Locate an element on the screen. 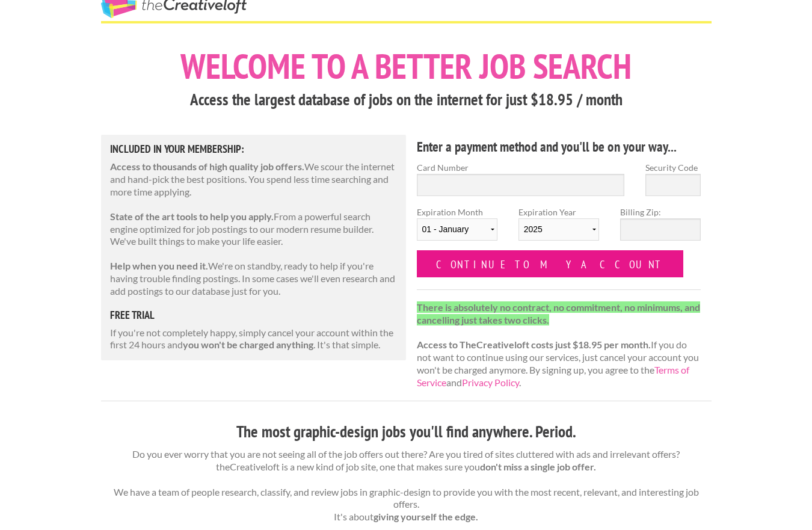 Image resolution: width=812 pixels, height=530 pixels. strong: don't miss a single job offer. is located at coordinates (538, 466).